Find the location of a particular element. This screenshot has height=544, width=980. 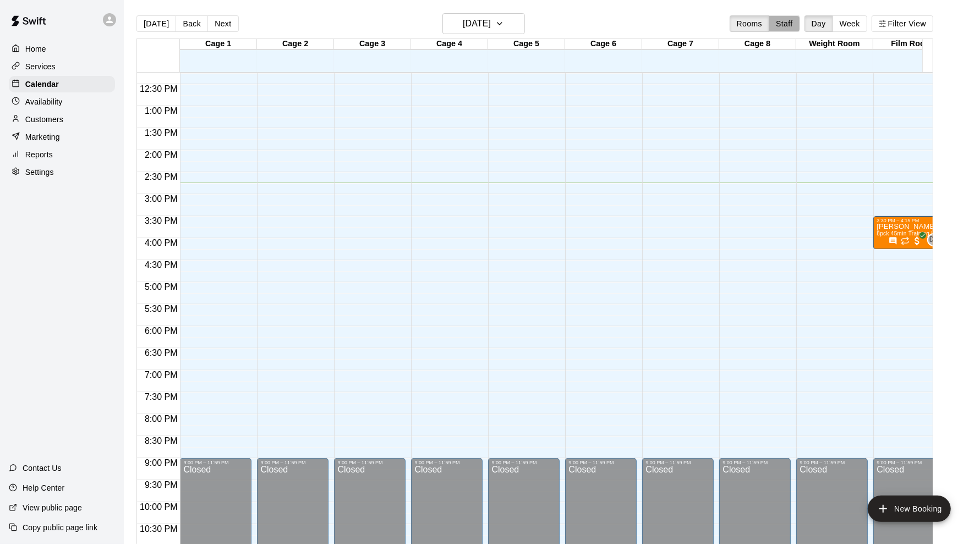

span: 10:30 PM is located at coordinates (159, 529).